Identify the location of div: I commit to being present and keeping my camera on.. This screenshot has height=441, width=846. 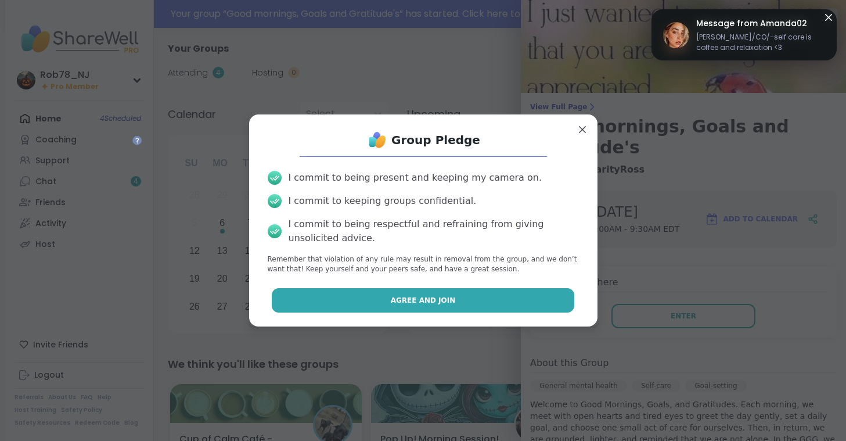
(415, 178).